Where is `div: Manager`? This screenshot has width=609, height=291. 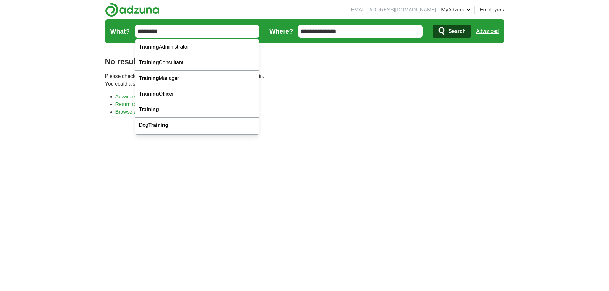
div: Manager is located at coordinates (197, 78).